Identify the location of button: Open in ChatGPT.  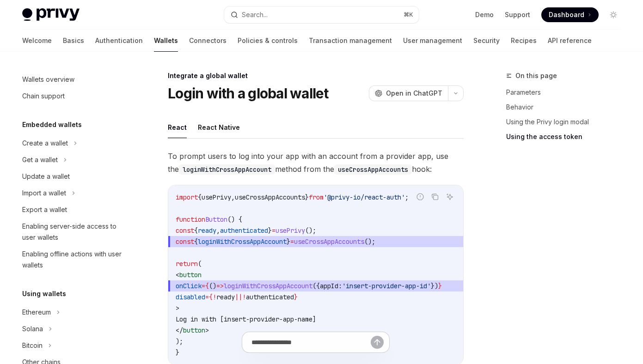
(408, 93).